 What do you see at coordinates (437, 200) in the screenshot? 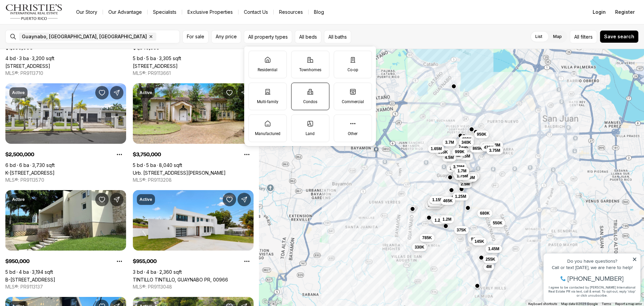
I see `span: 1.15M` at bounding box center [437, 200].